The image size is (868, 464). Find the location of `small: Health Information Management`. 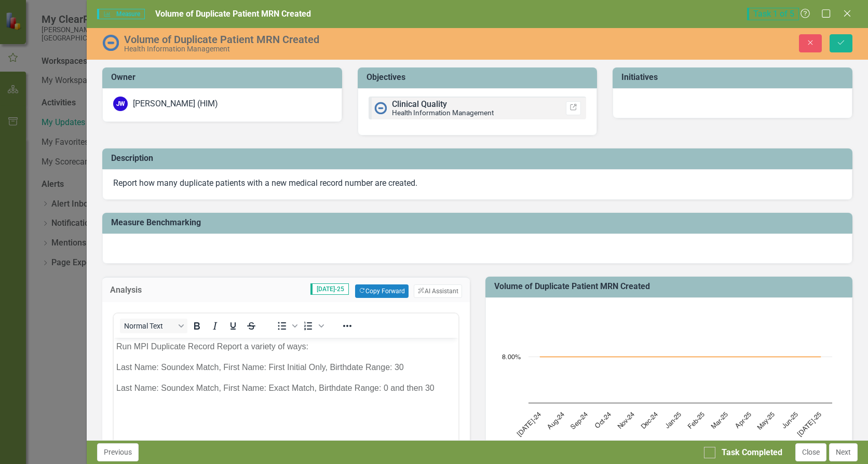

small: Health Information Management is located at coordinates (443, 112).